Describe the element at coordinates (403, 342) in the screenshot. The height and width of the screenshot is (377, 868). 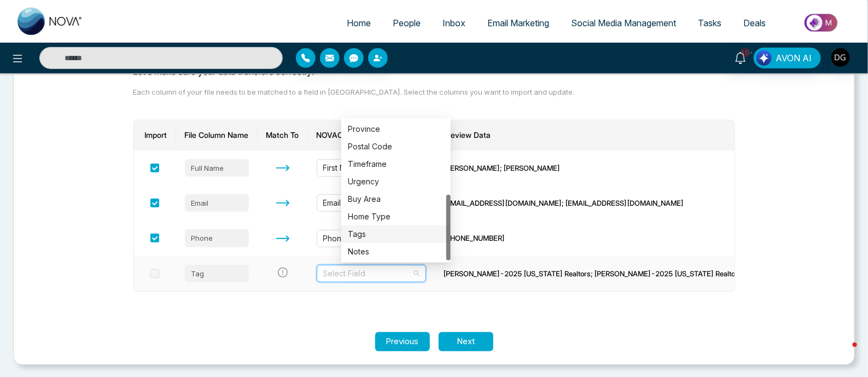
I see `button: Previous` at that location.